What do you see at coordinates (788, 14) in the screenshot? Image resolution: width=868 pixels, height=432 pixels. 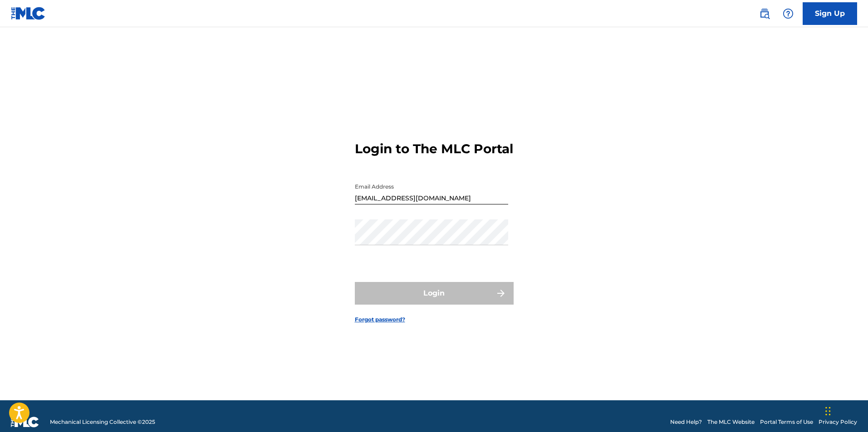 I see `img: help` at bounding box center [788, 14].